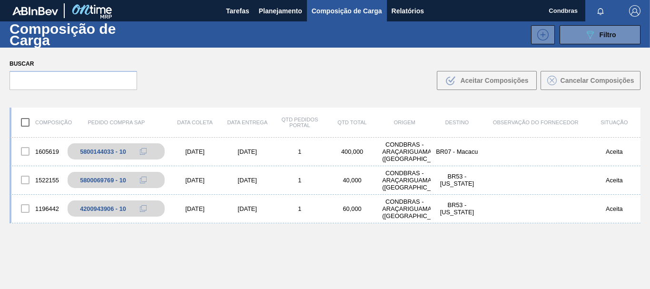  What do you see at coordinates (535, 122) in the screenshot?
I see `div: Observação do Fornecedor` at bounding box center [535, 122].